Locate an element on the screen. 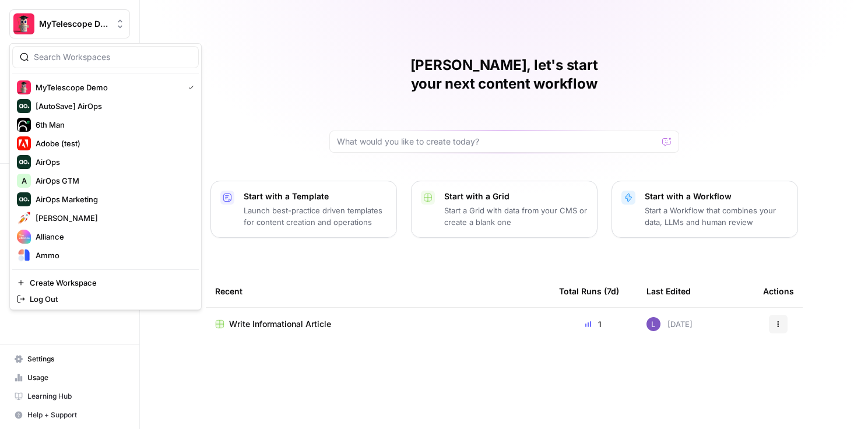  img: 6th Man Logo is located at coordinates (24, 125).